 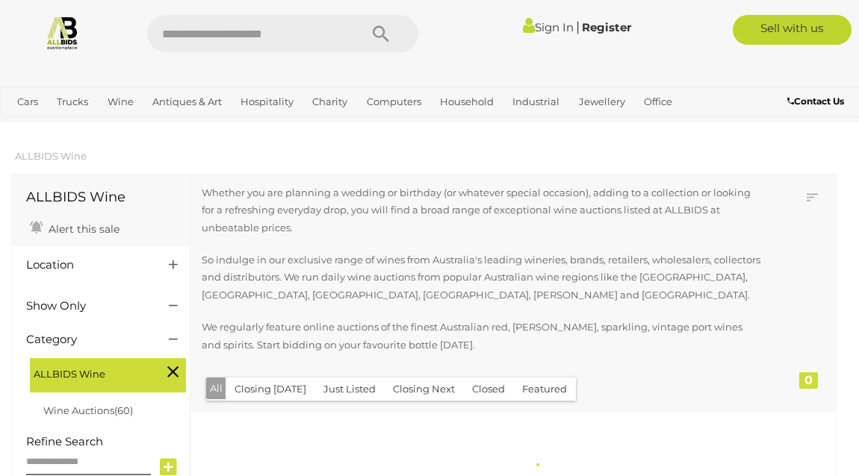 What do you see at coordinates (28, 102) in the screenshot?
I see `a: Cars` at bounding box center [28, 102].